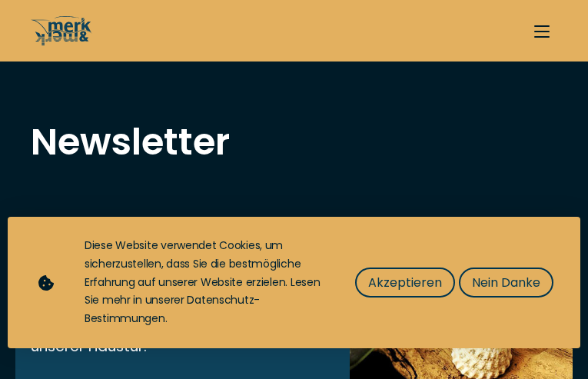  Describe the element at coordinates (294, 142) in the screenshot. I see `h1: Newsletter` at that location.